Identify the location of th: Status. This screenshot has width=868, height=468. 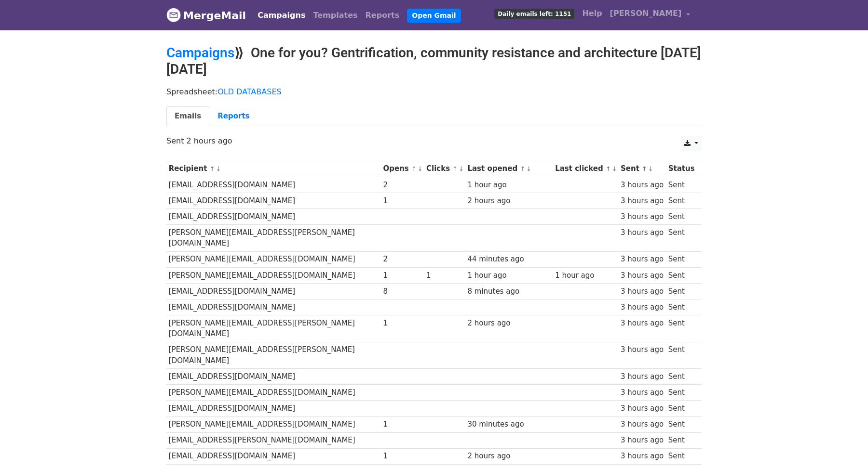
(681, 168).